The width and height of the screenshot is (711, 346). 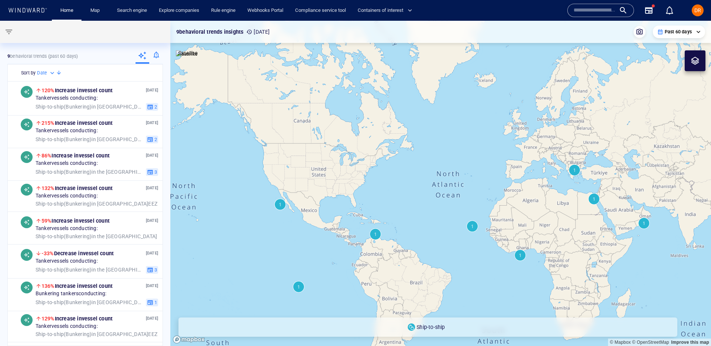 I want to click on p: Satellite, so click(x=188, y=53).